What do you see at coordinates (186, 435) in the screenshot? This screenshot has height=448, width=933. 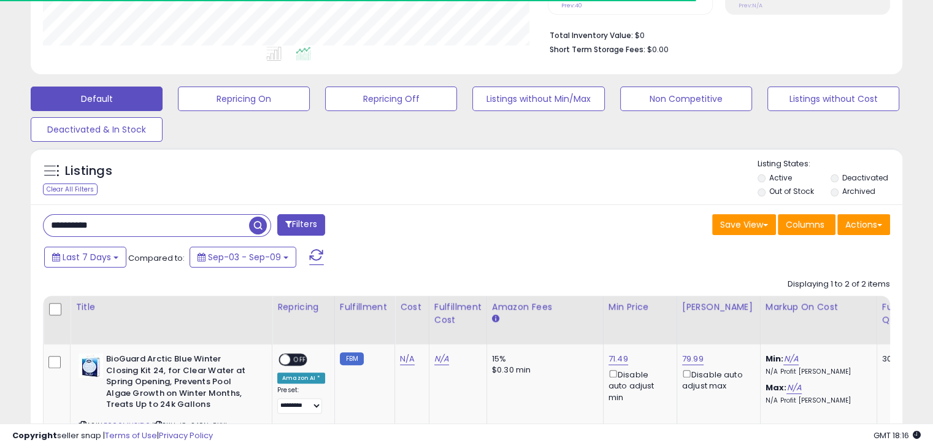 I see `a: Privacy Policy` at bounding box center [186, 435].